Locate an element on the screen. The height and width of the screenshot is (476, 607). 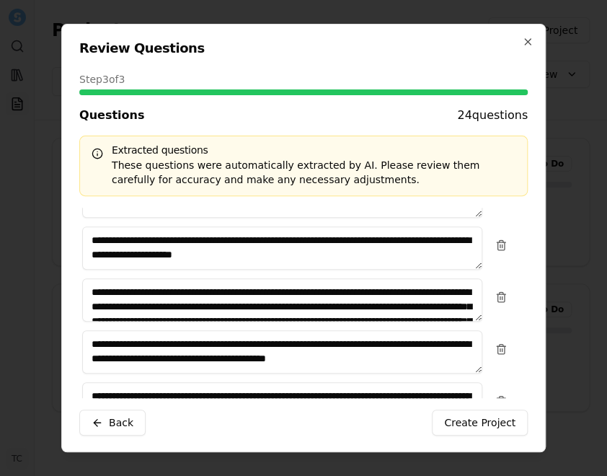
span: Questions is located at coordinates (112, 115).